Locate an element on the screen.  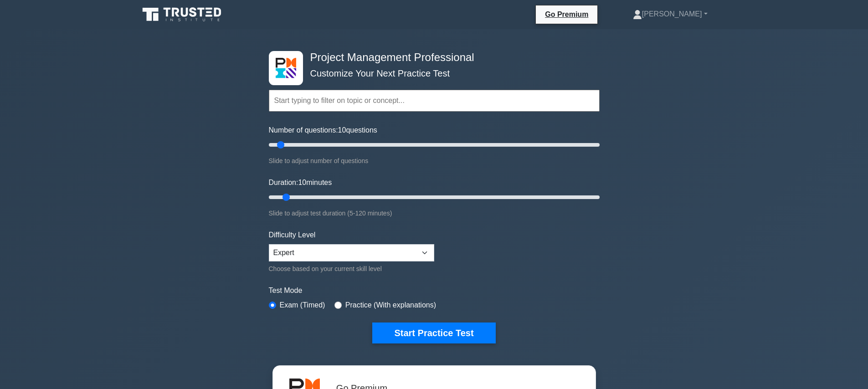
label: Duration: minutes is located at coordinates (300, 183).